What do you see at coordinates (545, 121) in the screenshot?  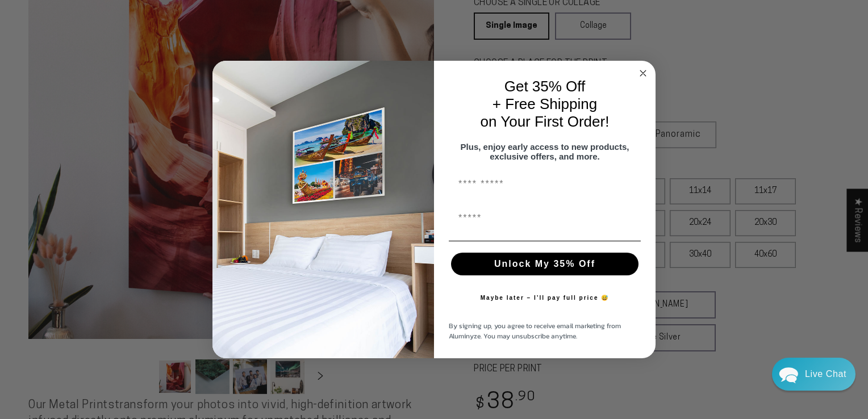 I see `span: on Your First Order!` at bounding box center [545, 121].